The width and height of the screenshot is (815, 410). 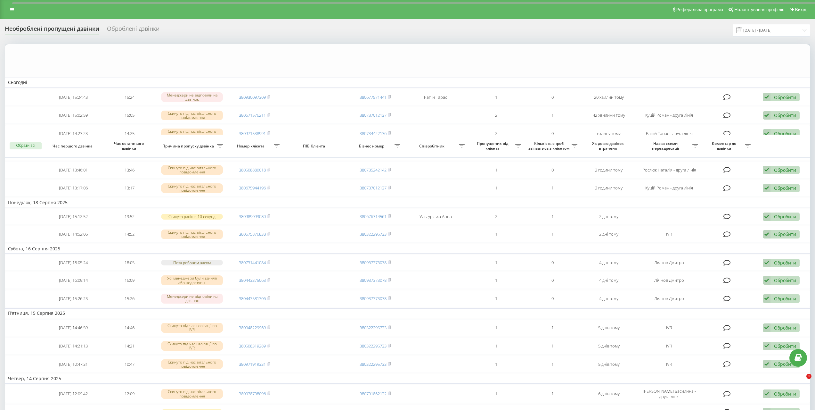 What do you see at coordinates (609, 146) in the screenshot?
I see `span: Як довго дзвінок втрачено` at bounding box center [609, 146].